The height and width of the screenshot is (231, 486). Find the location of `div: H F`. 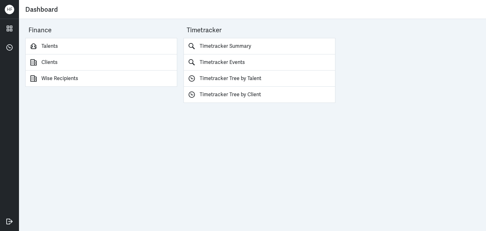

div: H F is located at coordinates (9, 9).